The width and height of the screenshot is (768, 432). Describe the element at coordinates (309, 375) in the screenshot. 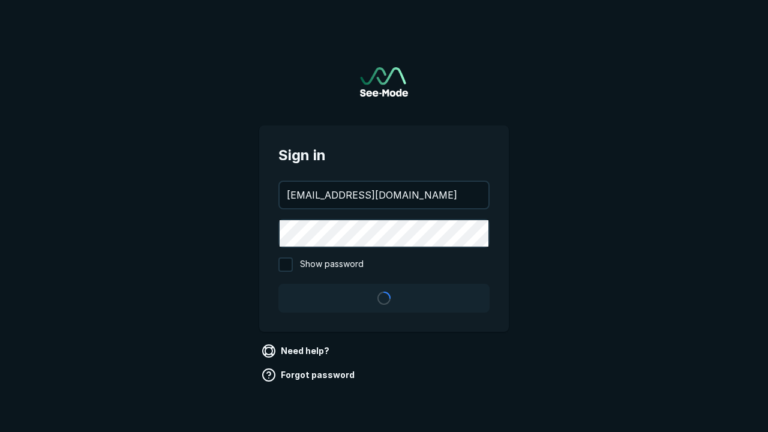

I see `a: Forgot password` at that location.